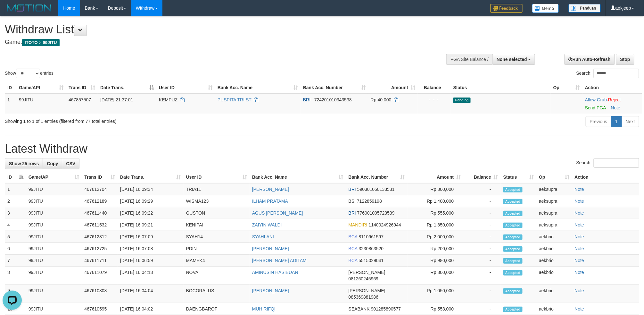 Image resolution: width=644 pixels, height=315 pixels. I want to click on a: Allow Grab, so click(596, 100).